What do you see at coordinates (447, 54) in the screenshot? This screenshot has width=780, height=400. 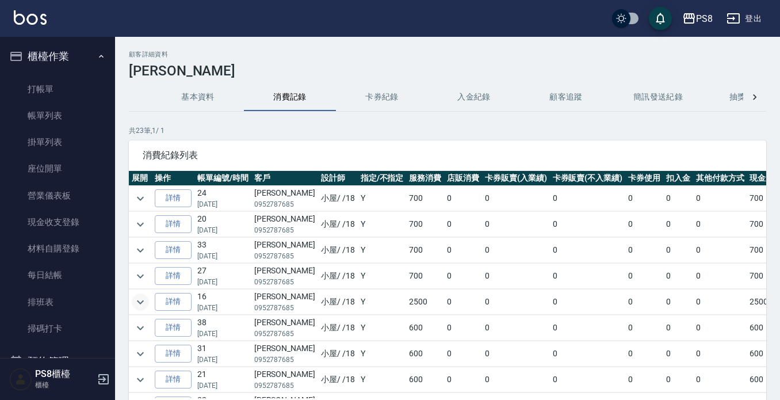 I see `h2: 顧客詳細資料` at bounding box center [447, 54].